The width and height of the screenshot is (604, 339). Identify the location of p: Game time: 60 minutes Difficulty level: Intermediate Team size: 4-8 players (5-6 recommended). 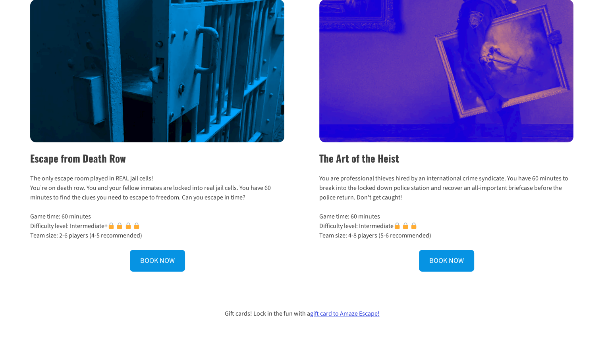
(446, 226).